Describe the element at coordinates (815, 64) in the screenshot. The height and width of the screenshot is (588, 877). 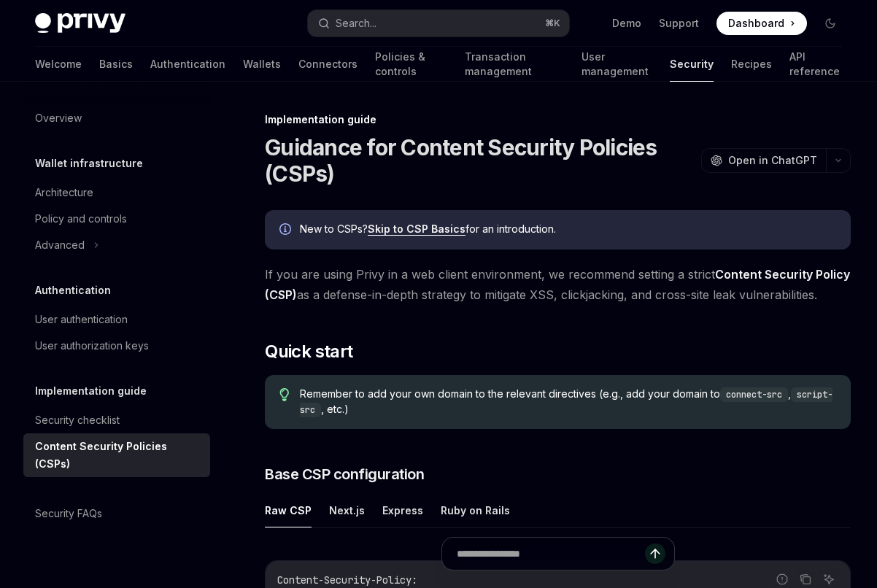
I see `a: API reference` at that location.